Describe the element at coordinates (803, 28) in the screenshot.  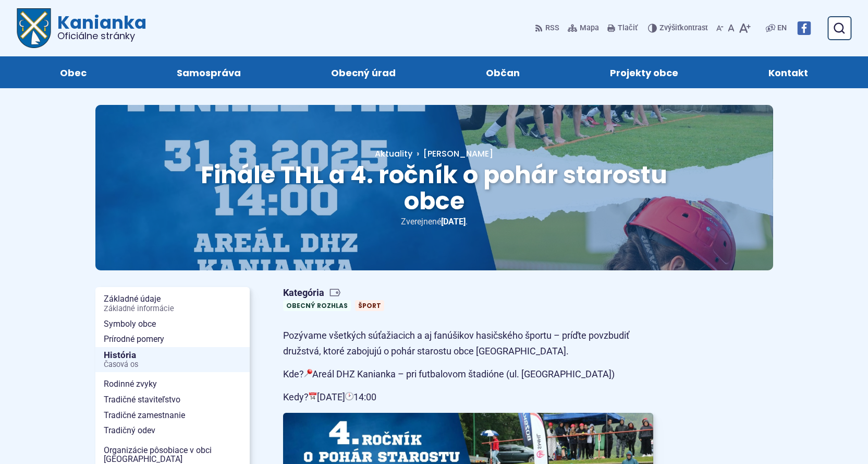
I see `img: Prejsť na Facebook stránku` at that location.